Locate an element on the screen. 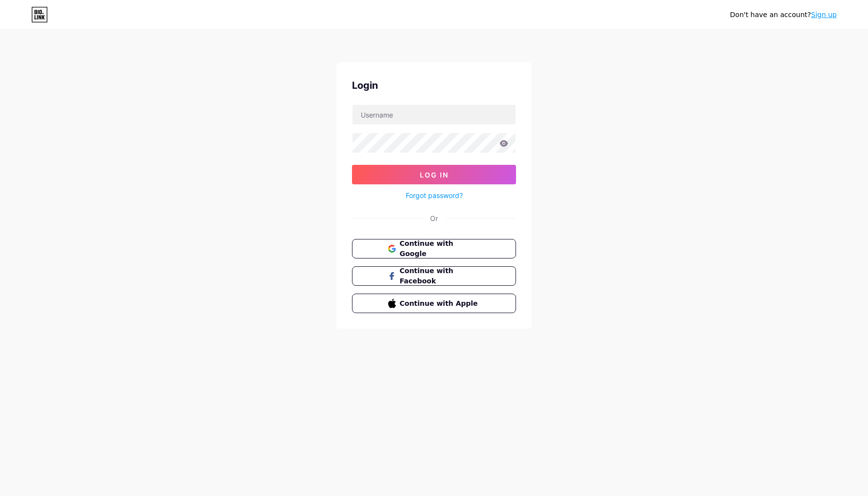  button: Continue with Facebook is located at coordinates (434, 276).